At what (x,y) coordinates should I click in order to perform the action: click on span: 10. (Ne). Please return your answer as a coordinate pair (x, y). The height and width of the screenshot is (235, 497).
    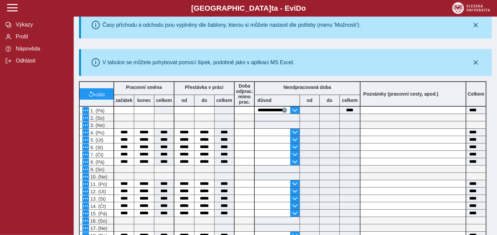
    Looking at the image, I should click on (98, 177).